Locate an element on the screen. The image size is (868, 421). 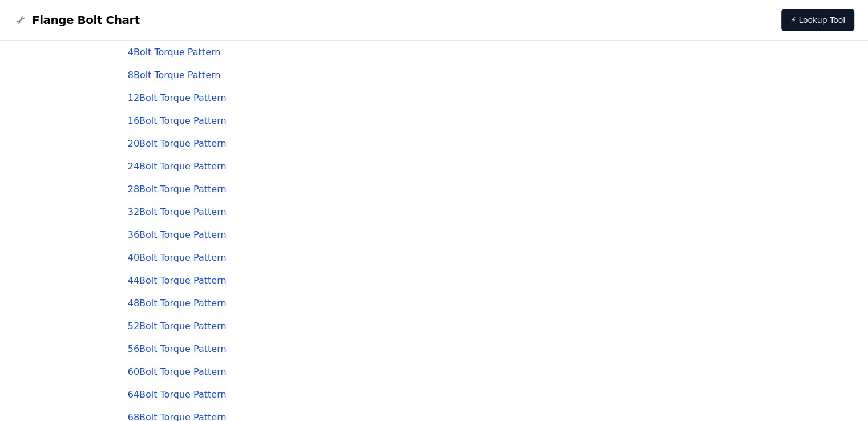
a: 44Bolt Torque Pattern is located at coordinates (177, 280).